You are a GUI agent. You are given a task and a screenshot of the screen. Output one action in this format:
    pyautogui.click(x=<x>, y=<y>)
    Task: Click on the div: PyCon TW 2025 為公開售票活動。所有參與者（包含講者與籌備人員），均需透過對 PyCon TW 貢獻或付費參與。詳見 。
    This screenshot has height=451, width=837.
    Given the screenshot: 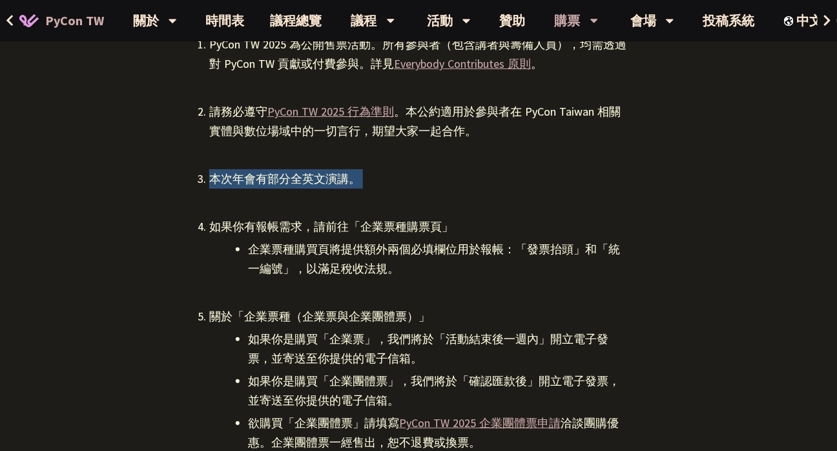 What is the action you would take?
    pyautogui.click(x=419, y=54)
    